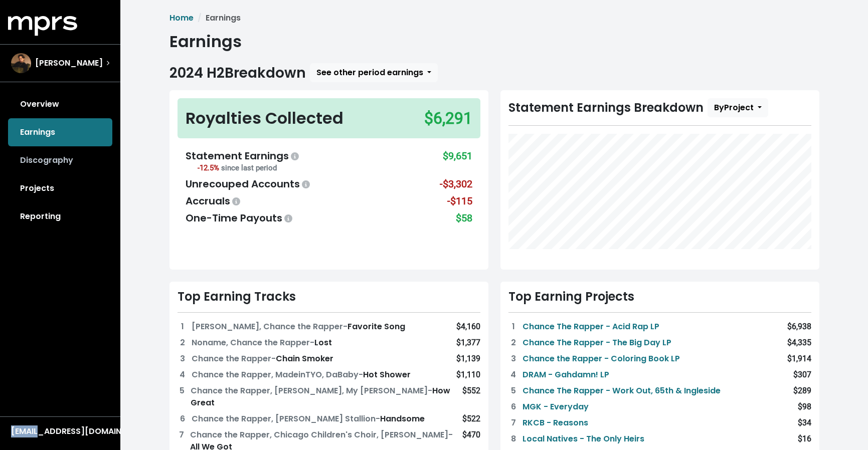 This screenshot has height=450, width=868. Describe the element at coordinates (601, 359) in the screenshot. I see `a: Chance the Rapper - Coloring Book LP` at that location.